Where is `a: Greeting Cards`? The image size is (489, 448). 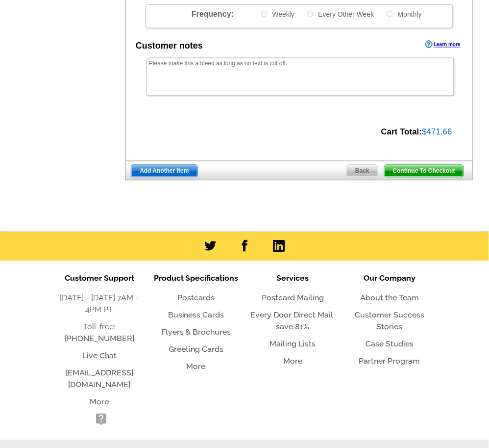
a: Greeting Cards is located at coordinates (196, 349).